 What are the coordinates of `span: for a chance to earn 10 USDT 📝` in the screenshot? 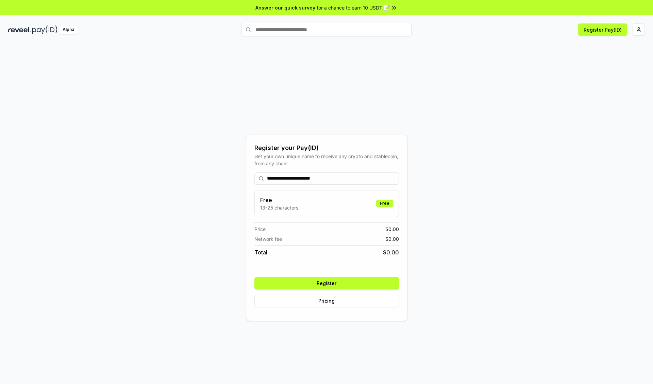 It's located at (353, 7).